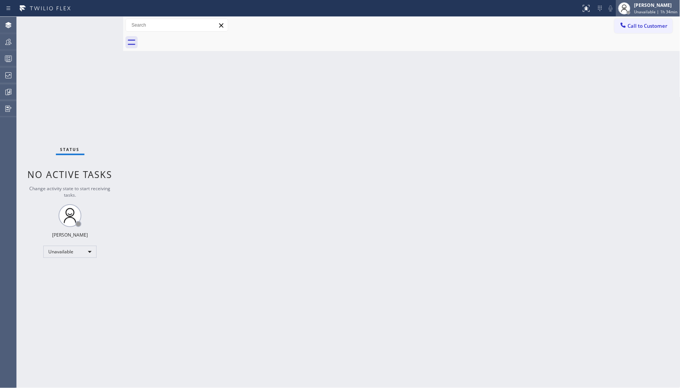 This screenshot has width=680, height=388. I want to click on input: Search, so click(177, 25).